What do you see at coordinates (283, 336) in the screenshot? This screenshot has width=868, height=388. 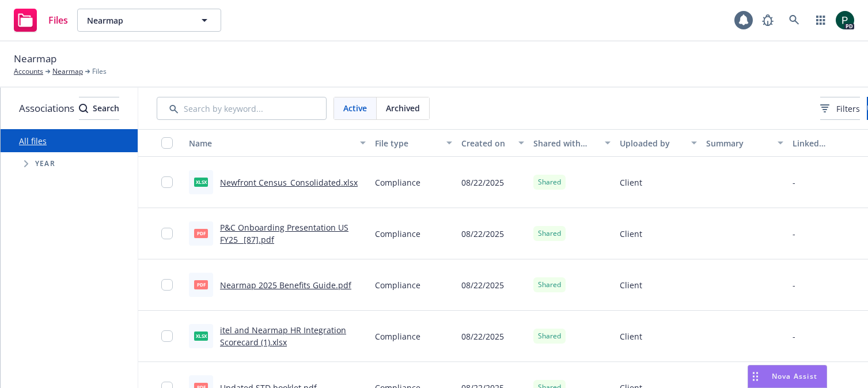 I see `a: itel and Nearmap HR Integration Scorecard (1).xlsx` at bounding box center [283, 336].